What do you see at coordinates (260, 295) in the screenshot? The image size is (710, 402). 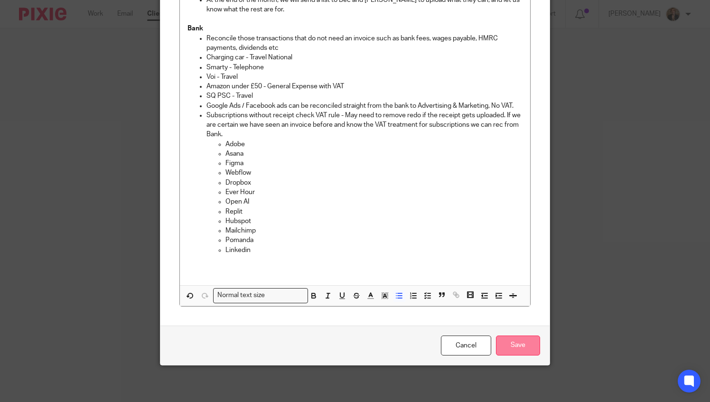 I see `div: Search for option` at bounding box center [260, 295].